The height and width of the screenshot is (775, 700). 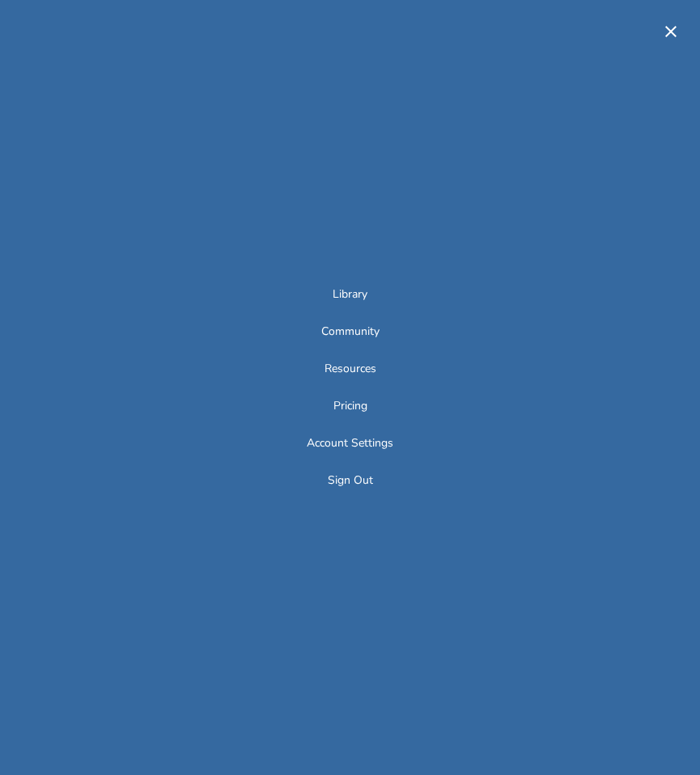 I want to click on a: Library, so click(x=350, y=295).